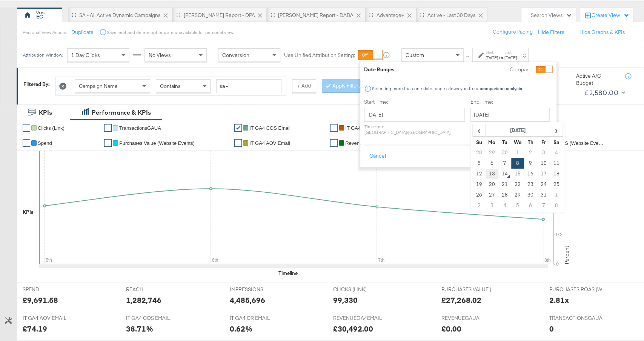 Image resolution: width=644 pixels, height=341 pixels. What do you see at coordinates (345, 300) in the screenshot?
I see `div: 99,330` at bounding box center [345, 300].